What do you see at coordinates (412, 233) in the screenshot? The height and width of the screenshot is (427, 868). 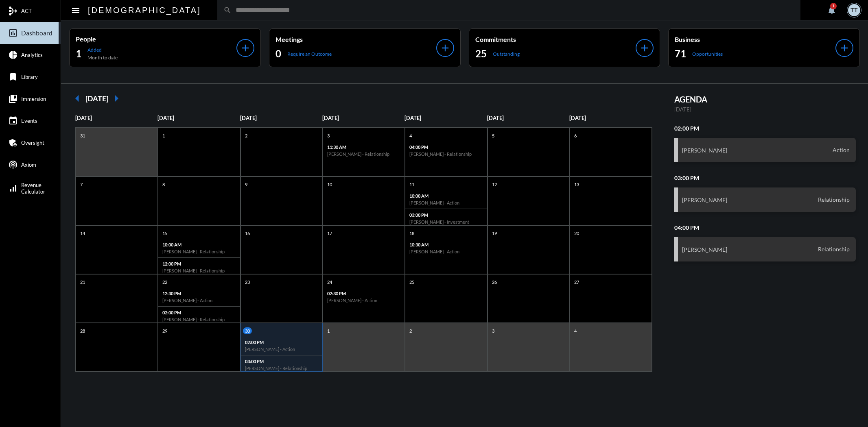 I see `p: 18` at bounding box center [412, 233].